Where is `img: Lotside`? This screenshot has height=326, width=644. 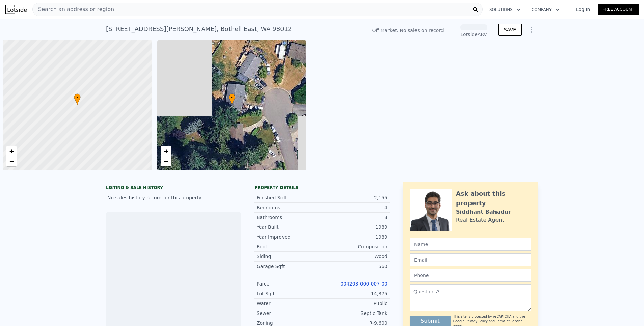 img: Lotside is located at coordinates (16, 10).